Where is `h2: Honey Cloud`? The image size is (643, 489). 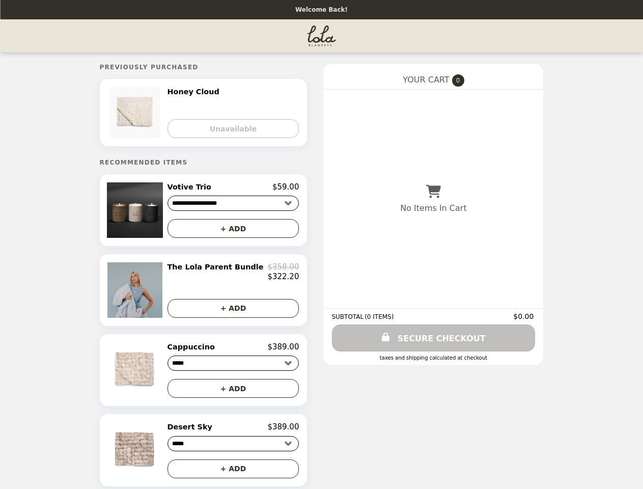 h2: Honey Cloud is located at coordinates (196, 92).